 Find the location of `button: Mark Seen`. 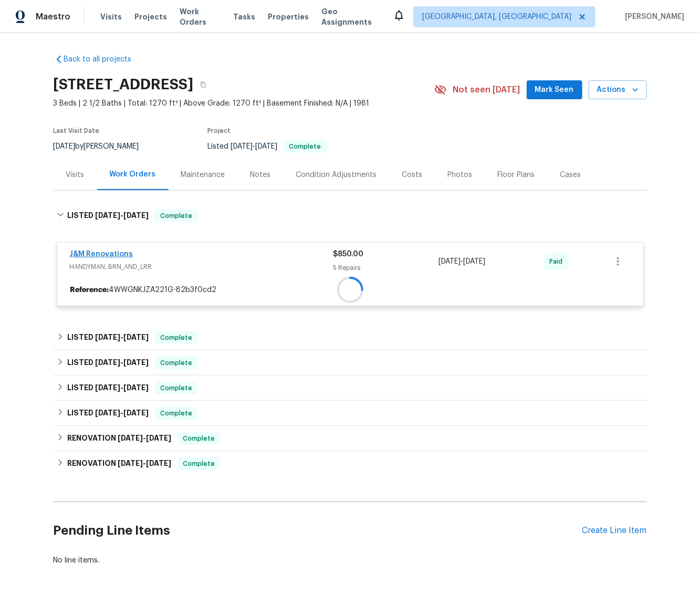

button: Mark Seen is located at coordinates (554, 89).